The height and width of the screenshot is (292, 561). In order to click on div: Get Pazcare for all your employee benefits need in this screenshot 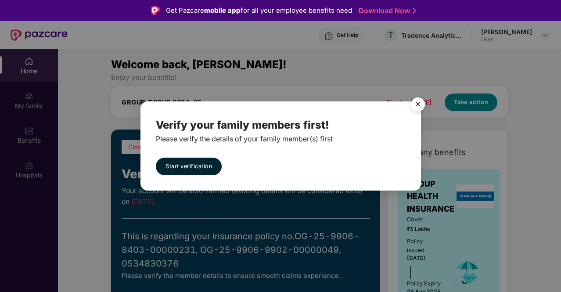, I will do `click(259, 11)`.